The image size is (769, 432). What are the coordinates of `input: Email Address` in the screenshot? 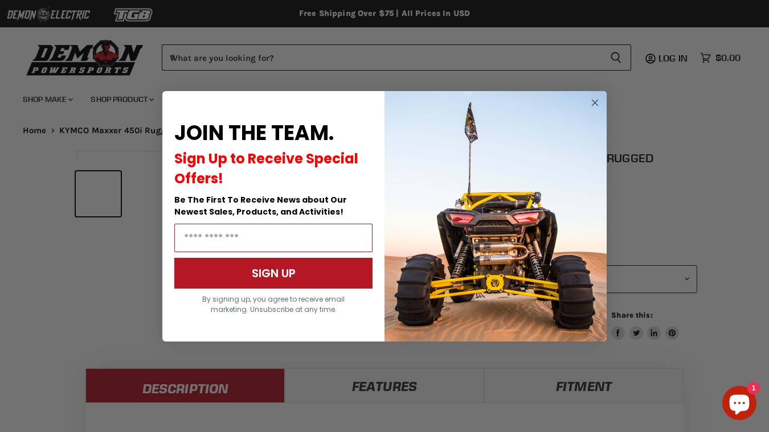 It's located at (273, 238).